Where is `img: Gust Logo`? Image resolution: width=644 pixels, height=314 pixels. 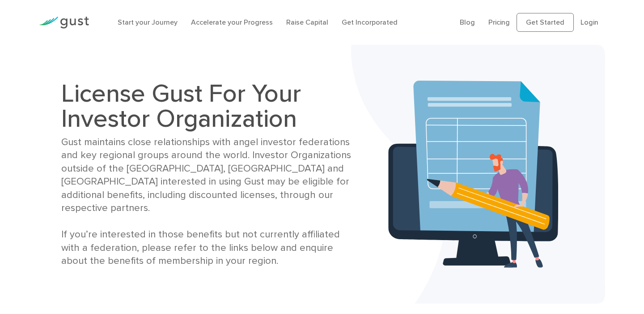 img: Gust Logo is located at coordinates (64, 22).